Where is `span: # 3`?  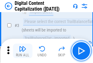 span: # 3 is located at coordinates (17, 26).